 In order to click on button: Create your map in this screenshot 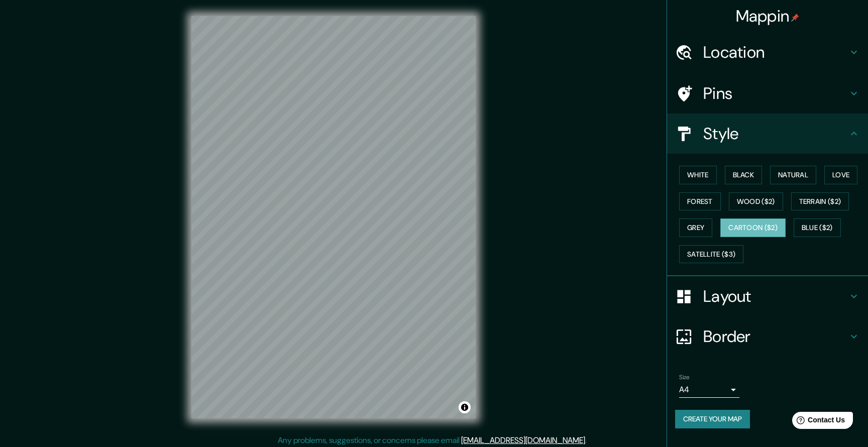, I will do `click(712, 419)`.